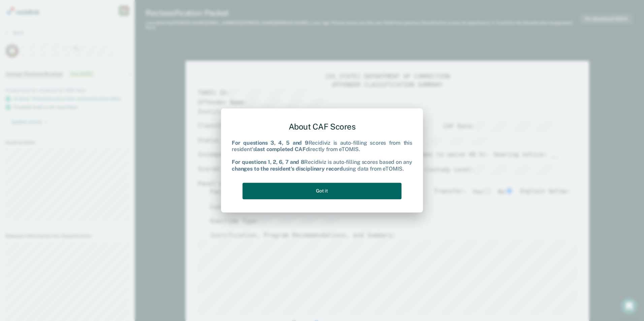  What do you see at coordinates (322, 126) in the screenshot?
I see `div: About CAF Scores` at bounding box center [322, 126].